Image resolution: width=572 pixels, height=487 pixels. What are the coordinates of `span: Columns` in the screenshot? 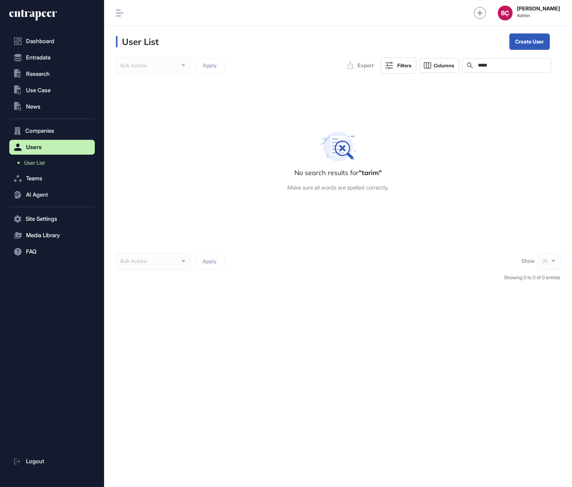 It's located at (443, 65).